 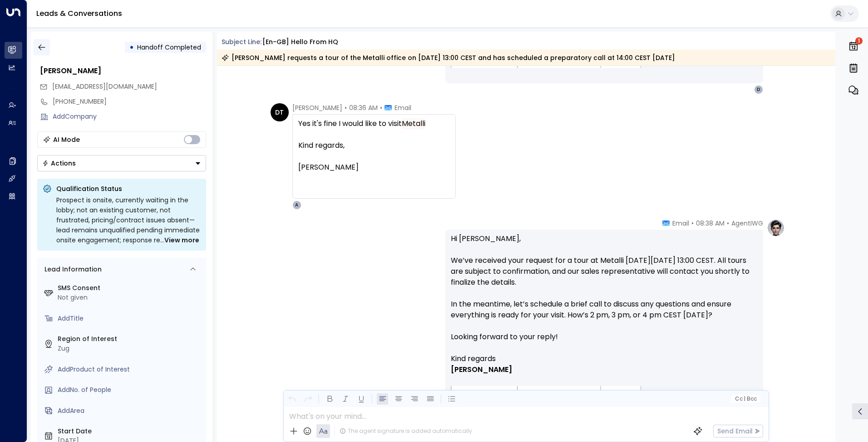 What do you see at coordinates (745, 399) in the screenshot?
I see `span: Cc Bcc` at bounding box center [745, 399].